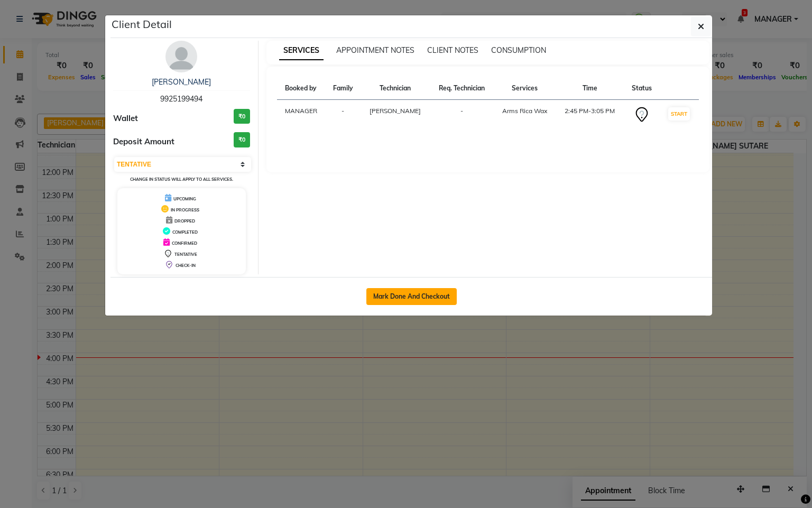  What do you see at coordinates (524, 89) in the screenshot?
I see `th: Services` at bounding box center [524, 89].